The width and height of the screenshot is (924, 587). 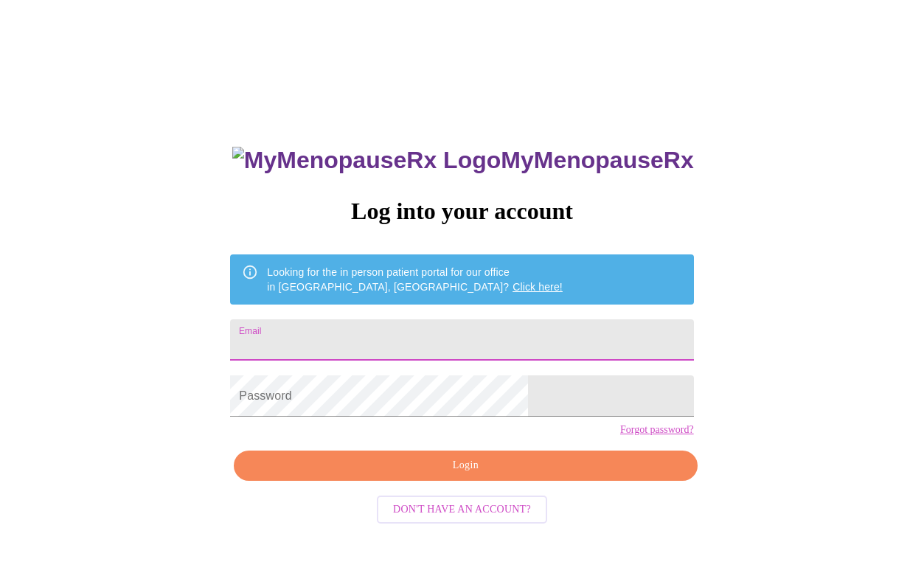 What do you see at coordinates (462, 508) in the screenshot?
I see `a: Don't have an account?` at bounding box center [462, 508].